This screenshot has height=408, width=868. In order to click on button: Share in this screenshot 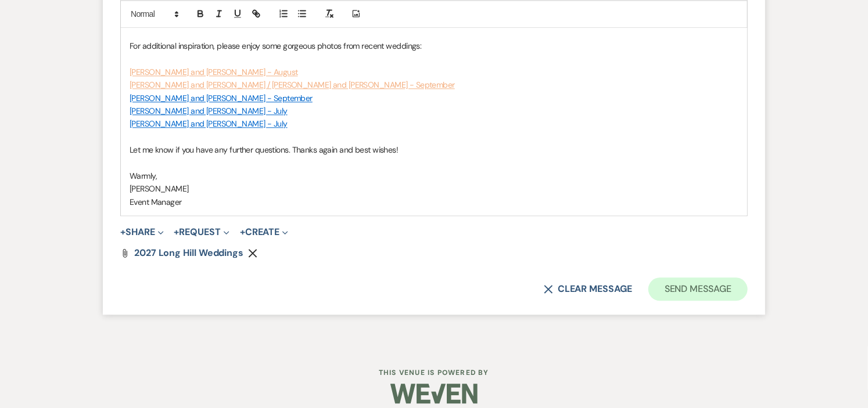, I will do `click(142, 232)`.